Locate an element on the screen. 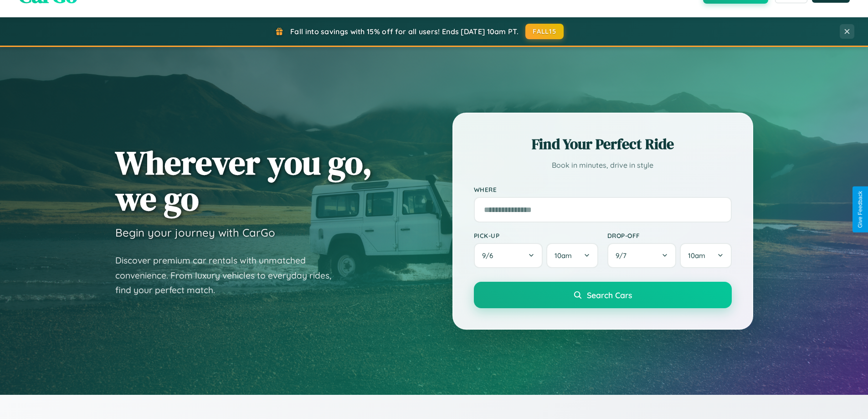  label: Drop-off is located at coordinates (670, 235).